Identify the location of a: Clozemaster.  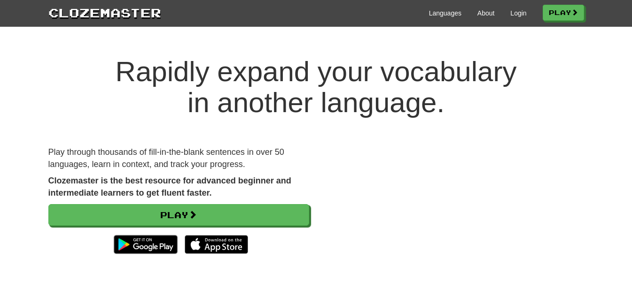
(105, 12).